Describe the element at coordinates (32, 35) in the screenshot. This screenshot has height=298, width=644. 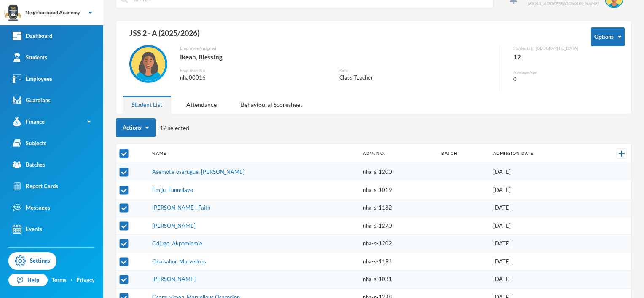
I see `div: Dashboard` at that location.